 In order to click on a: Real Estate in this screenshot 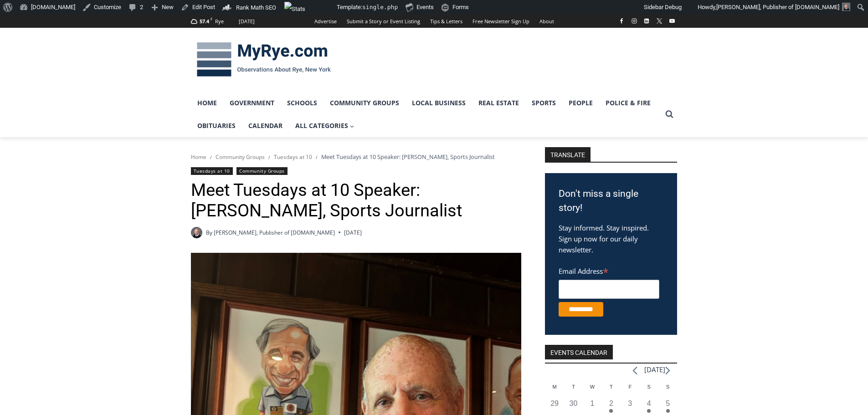, I will do `click(498, 103)`.